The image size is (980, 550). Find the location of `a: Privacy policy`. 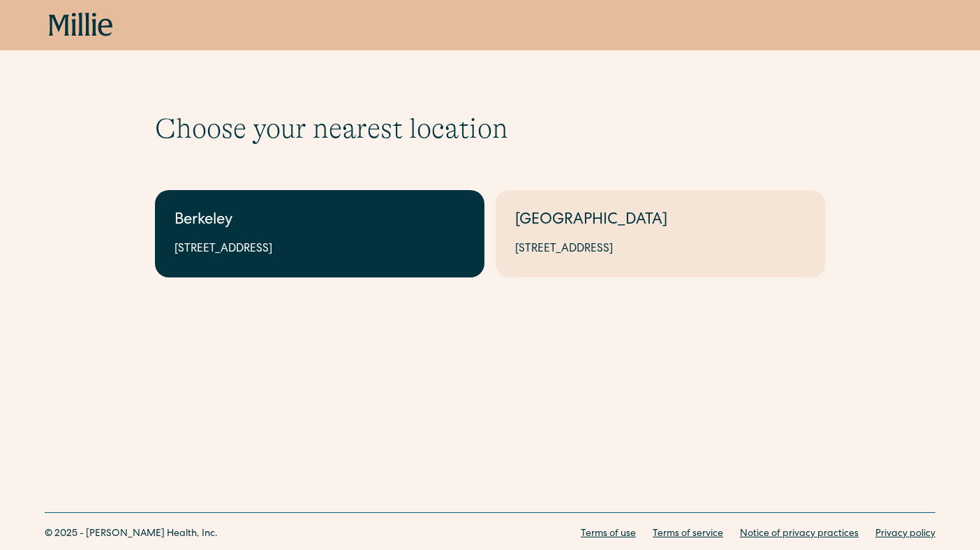

a: Privacy policy is located at coordinates (906, 534).